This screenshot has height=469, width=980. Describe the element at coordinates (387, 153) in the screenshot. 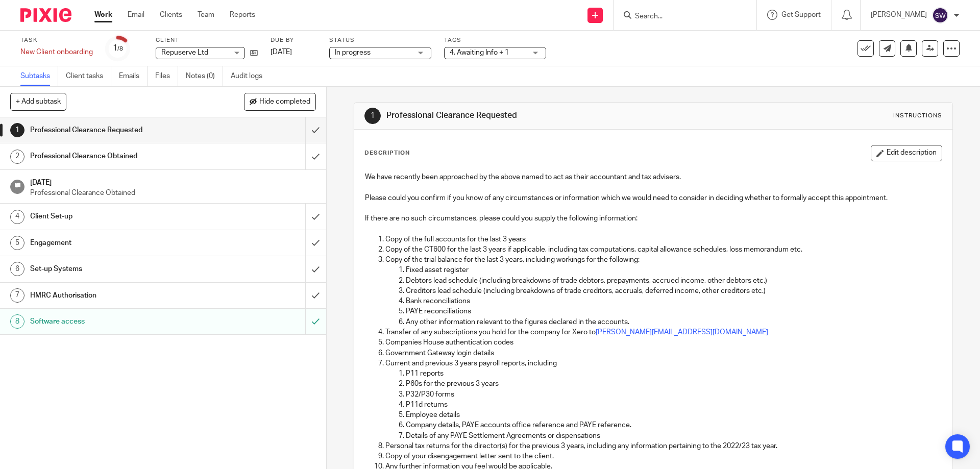

I see `p: Description` at that location.